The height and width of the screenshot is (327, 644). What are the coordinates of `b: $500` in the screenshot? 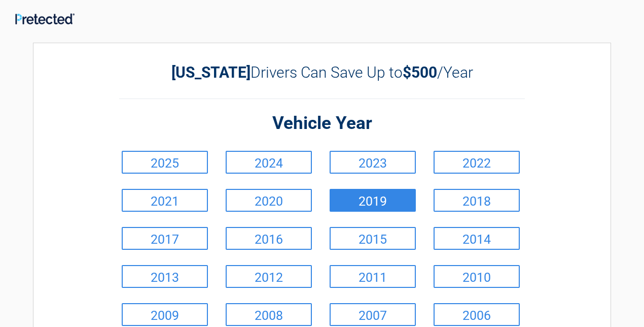 It's located at (420, 72).